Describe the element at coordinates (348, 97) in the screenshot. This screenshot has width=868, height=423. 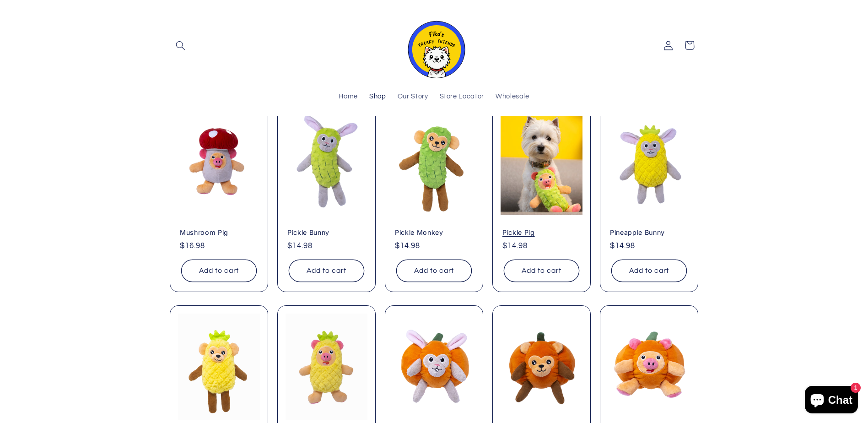
I see `a: Home` at that location.